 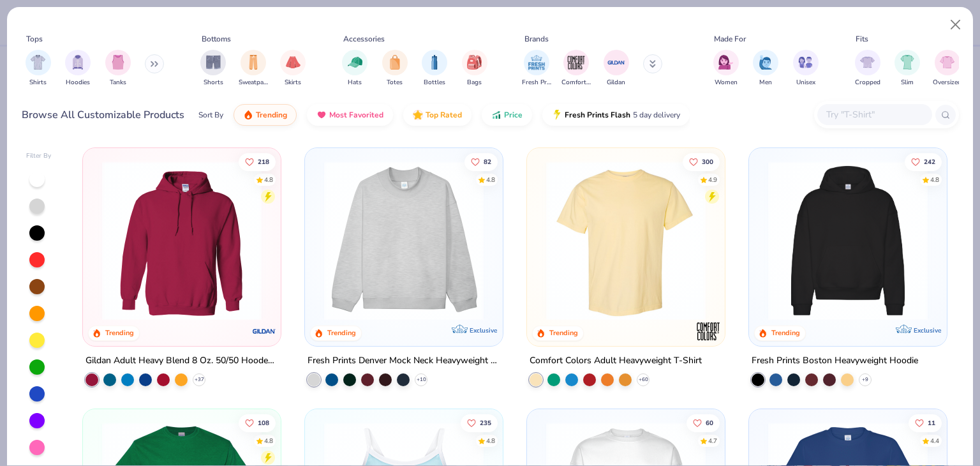 What do you see at coordinates (363, 39) in the screenshot?
I see `div: Accessories` at bounding box center [363, 39].